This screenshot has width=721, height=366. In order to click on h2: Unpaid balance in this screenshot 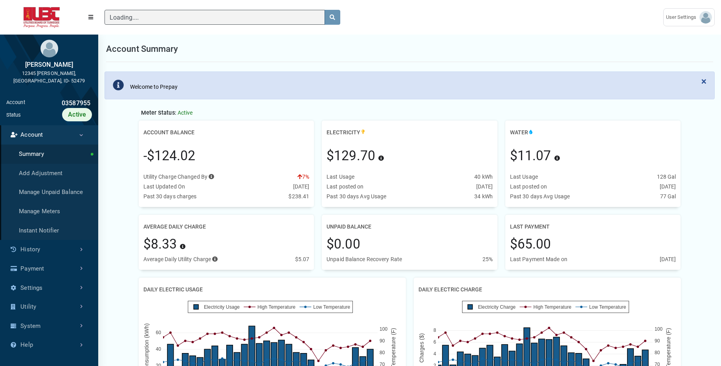, I will do `click(349, 227)`.